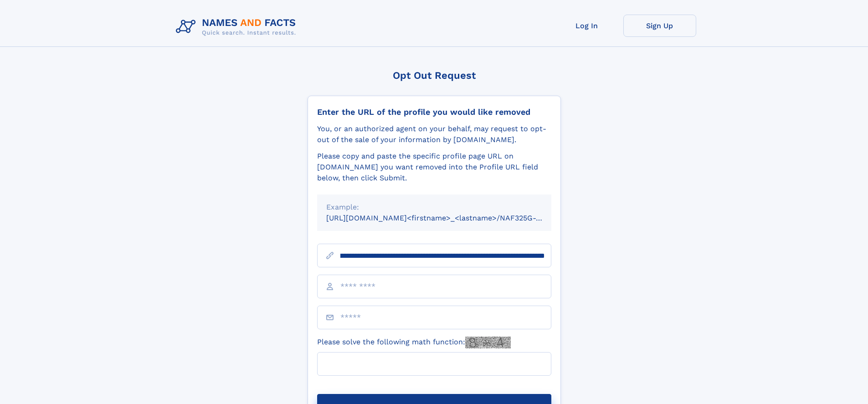  What do you see at coordinates (587, 25) in the screenshot?
I see `a: Log In` at bounding box center [587, 25].